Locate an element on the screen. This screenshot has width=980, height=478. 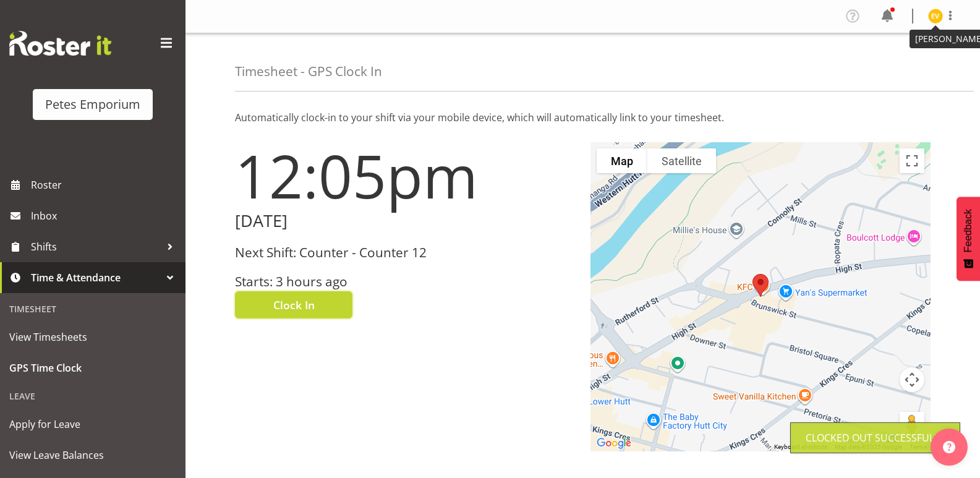
div: Timesheet is located at coordinates (93, 309).